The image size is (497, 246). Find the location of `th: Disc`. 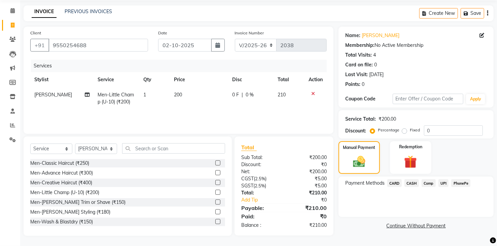

th: Disc is located at coordinates (251, 79).